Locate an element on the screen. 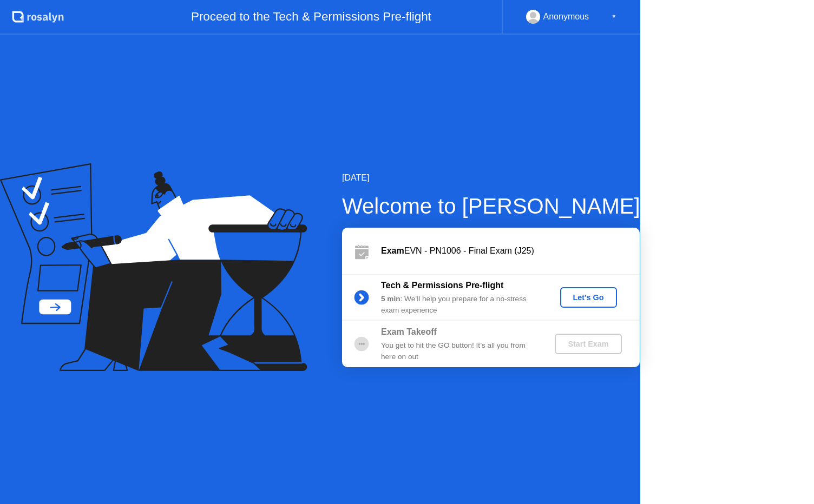 Image resolution: width=814 pixels, height=504 pixels. div: Anonymous is located at coordinates (566, 17).